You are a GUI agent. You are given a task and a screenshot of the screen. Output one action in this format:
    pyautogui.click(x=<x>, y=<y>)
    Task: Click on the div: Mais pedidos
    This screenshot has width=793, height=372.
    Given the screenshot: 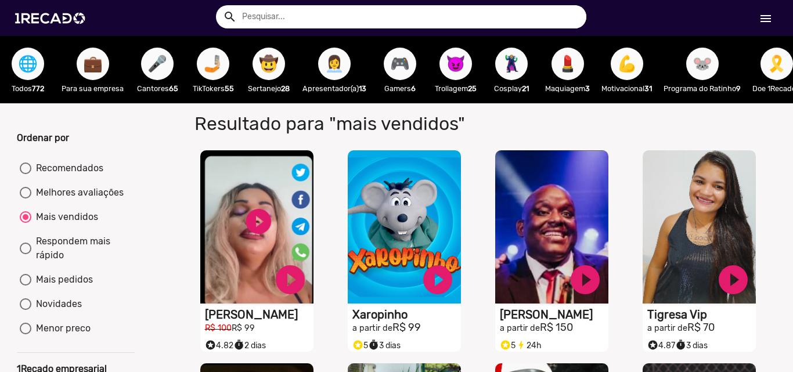 What is the action you would take?
    pyautogui.click(x=62, y=280)
    